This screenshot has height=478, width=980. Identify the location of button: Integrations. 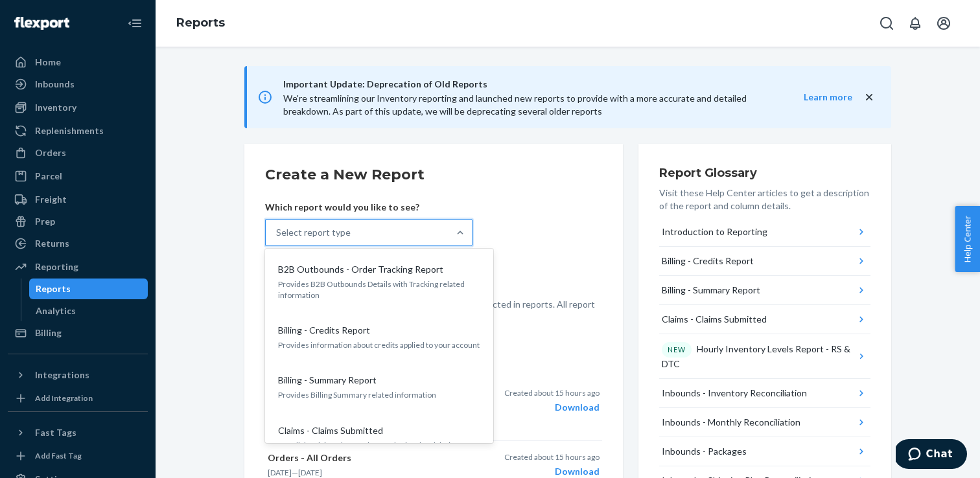
(78, 375).